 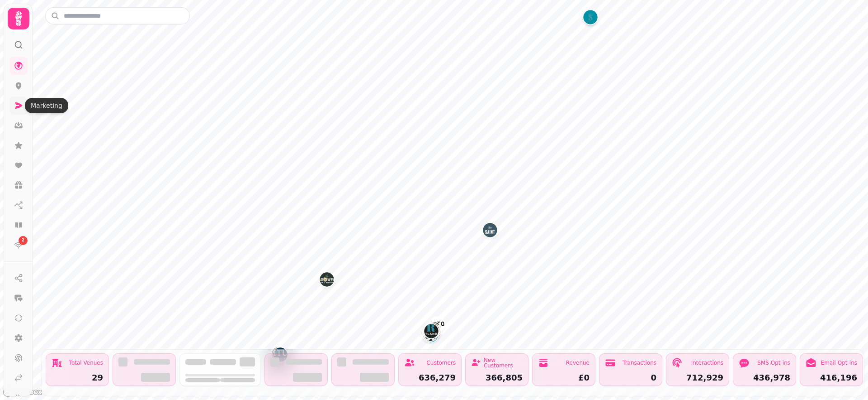 What do you see at coordinates (496, 377) in the screenshot?
I see `div: 366,805` at bounding box center [496, 377].